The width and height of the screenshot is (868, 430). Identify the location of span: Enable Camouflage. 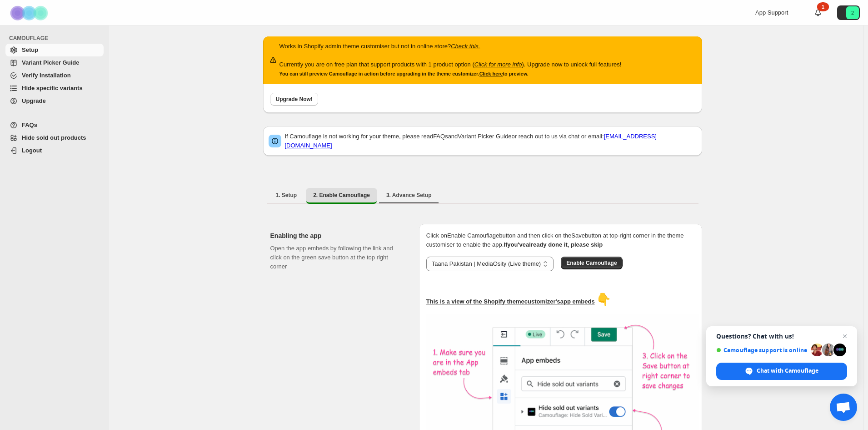
(591, 263).